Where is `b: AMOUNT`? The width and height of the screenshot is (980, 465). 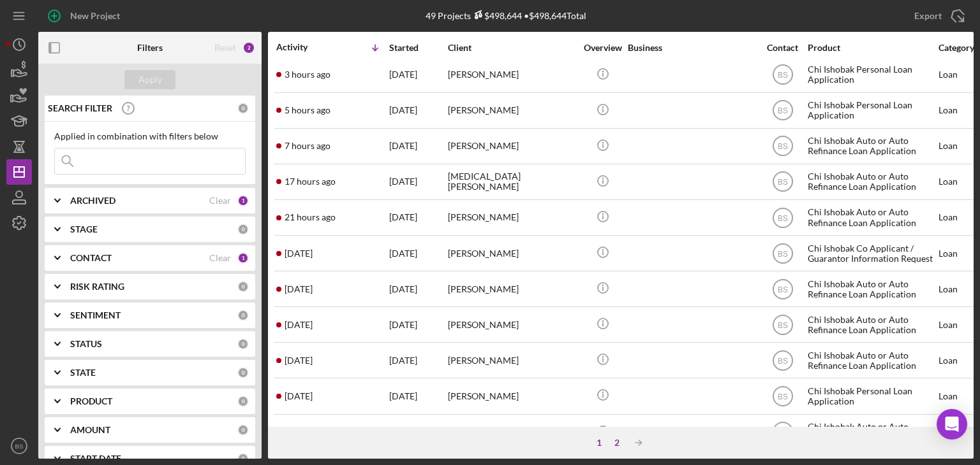
b: AMOUNT is located at coordinates (90, 430).